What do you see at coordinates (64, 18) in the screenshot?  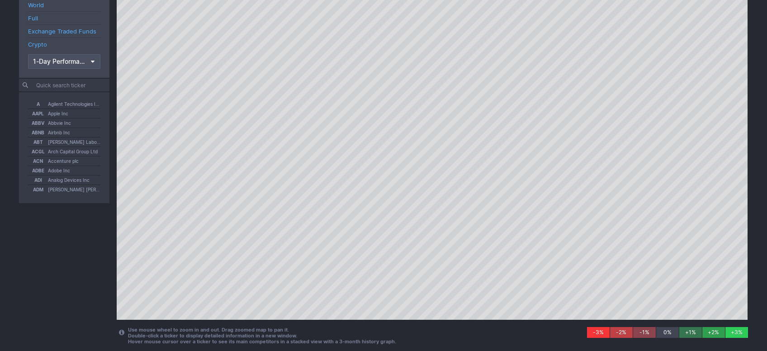 I see `span: Full` at bounding box center [64, 18].